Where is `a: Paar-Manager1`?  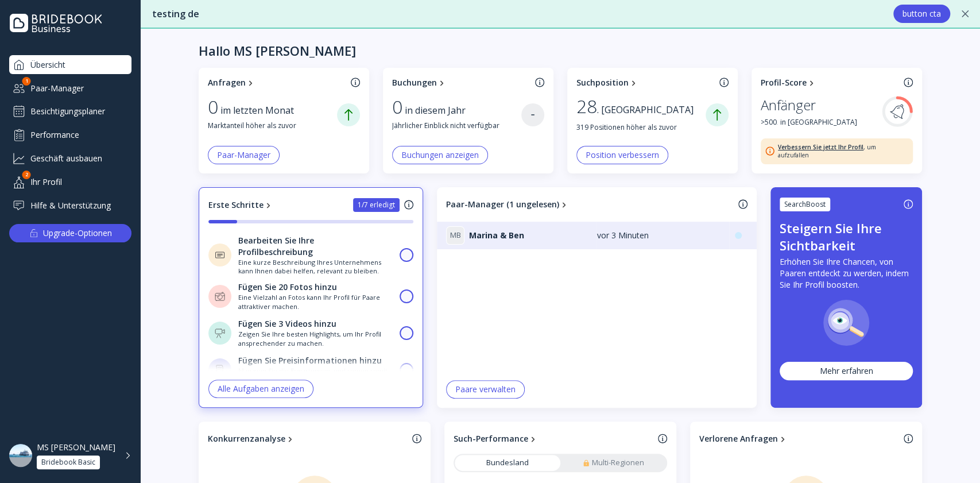 a: Paar-Manager1 is located at coordinates (70, 88).